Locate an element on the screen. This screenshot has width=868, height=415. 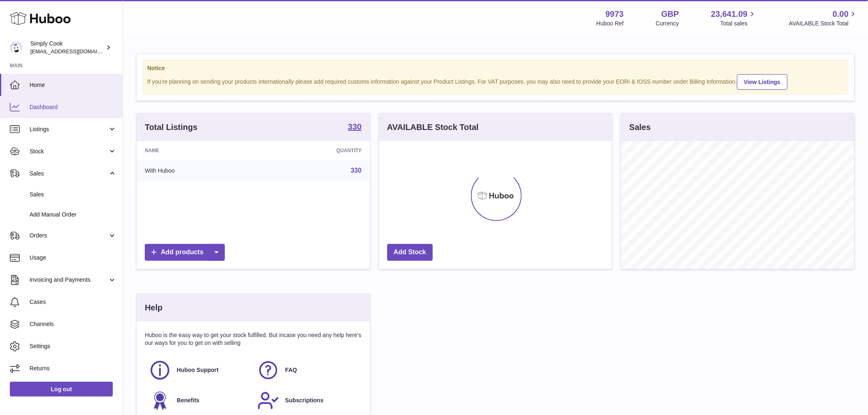
div: If you're planning on sending your products internationally please add required customs informati... is located at coordinates (496, 81).